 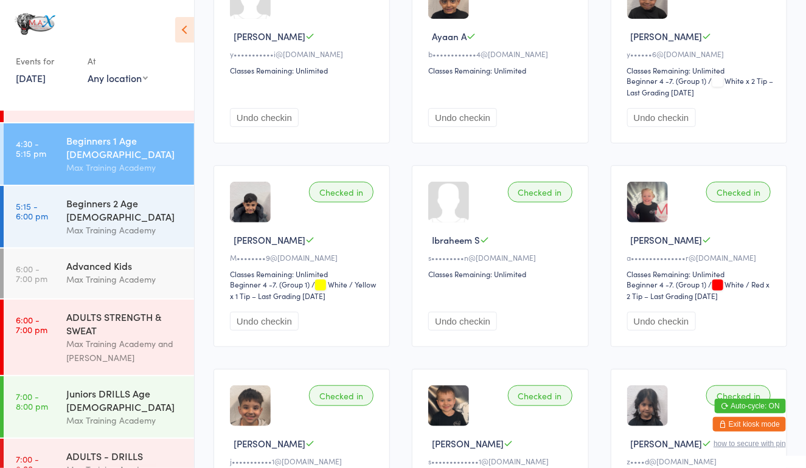 I want to click on div: At, so click(x=117, y=61).